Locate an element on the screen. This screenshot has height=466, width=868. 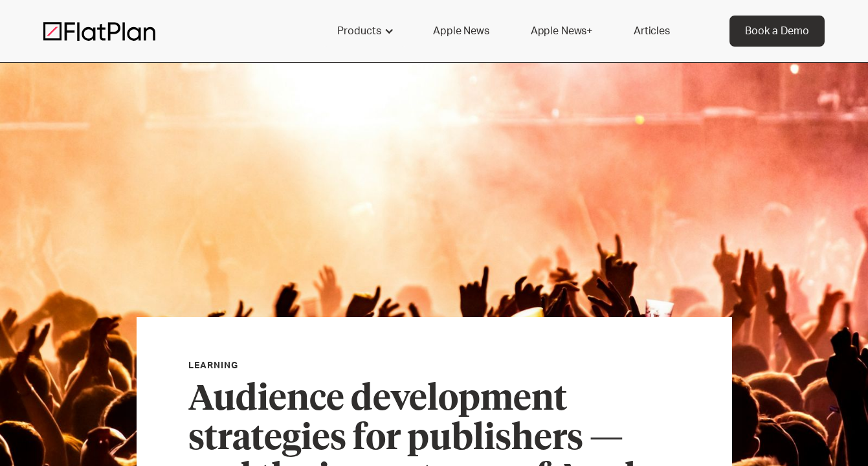
a: Articles is located at coordinates (652, 31).